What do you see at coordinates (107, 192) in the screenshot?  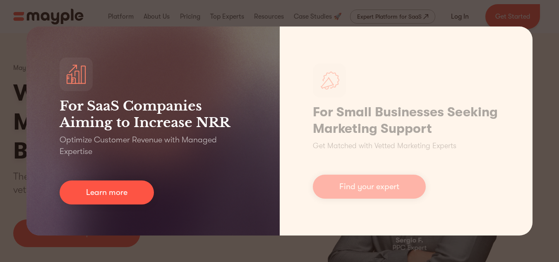 I see `a: Learn more` at bounding box center [107, 192].